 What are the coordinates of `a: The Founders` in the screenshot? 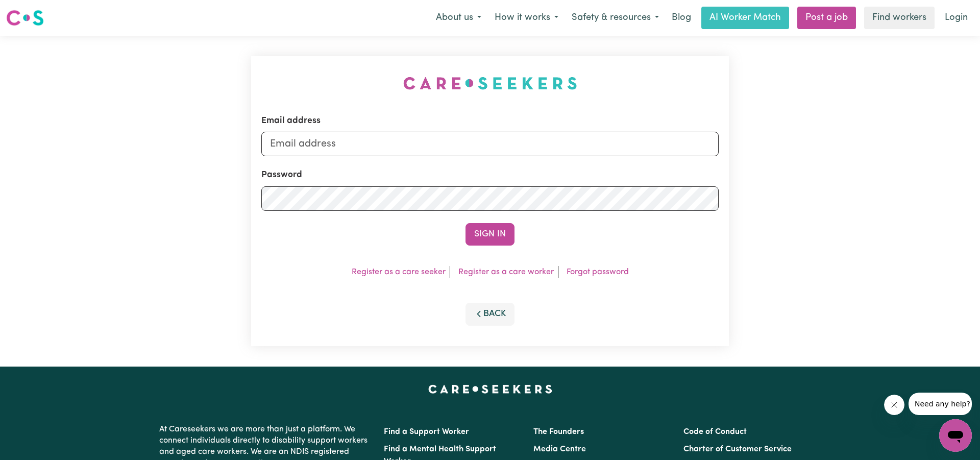 It's located at (558, 431).